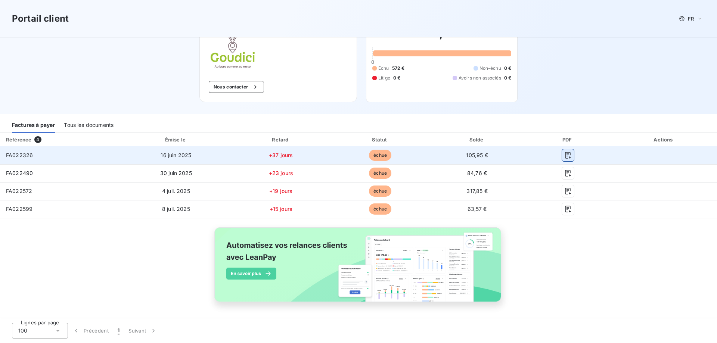 The width and height of the screenshot is (717, 343). Describe the element at coordinates (40, 19) in the screenshot. I see `h3: Portail client` at that location.